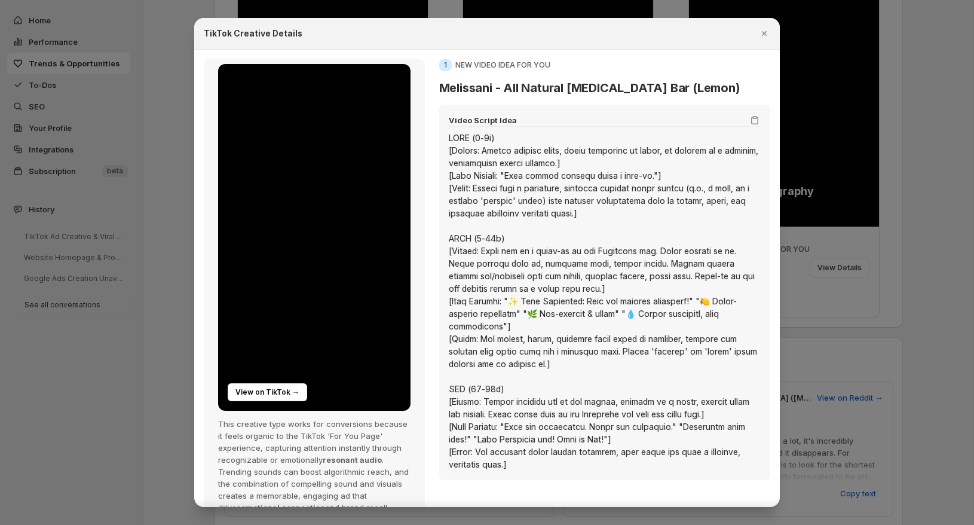  Describe the element at coordinates (313, 442) in the screenshot. I see `span: This creative type works for conversions because it feels organic to the TikTok 'For You Page' ex...` at that location.